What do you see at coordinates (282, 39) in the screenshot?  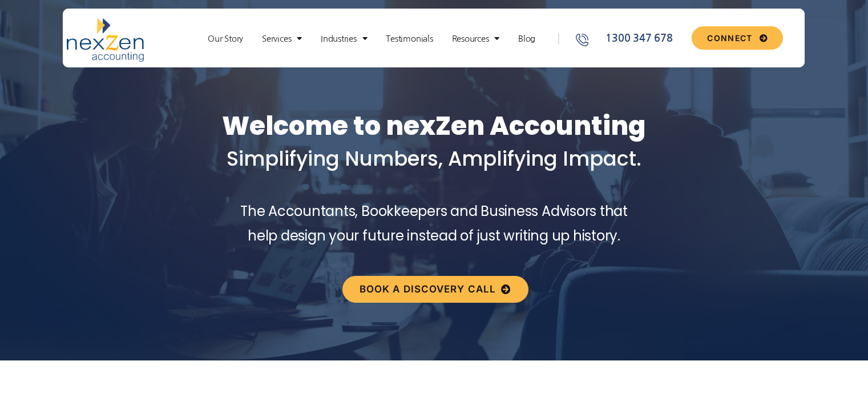 I see `a: Services` at bounding box center [282, 39].